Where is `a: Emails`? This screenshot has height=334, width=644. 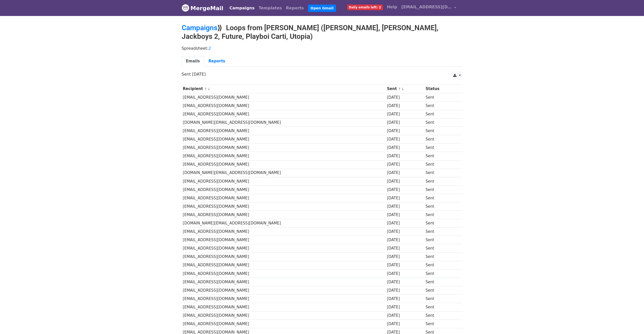 a: Emails is located at coordinates (193, 61).